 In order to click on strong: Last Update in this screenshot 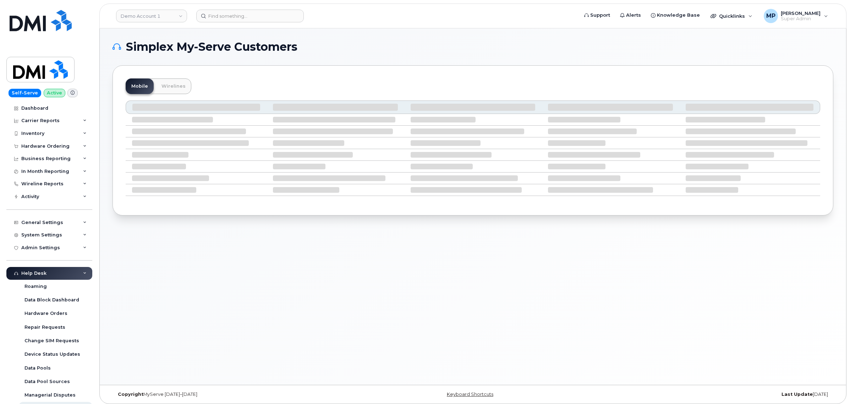, I will do `click(798, 394)`.